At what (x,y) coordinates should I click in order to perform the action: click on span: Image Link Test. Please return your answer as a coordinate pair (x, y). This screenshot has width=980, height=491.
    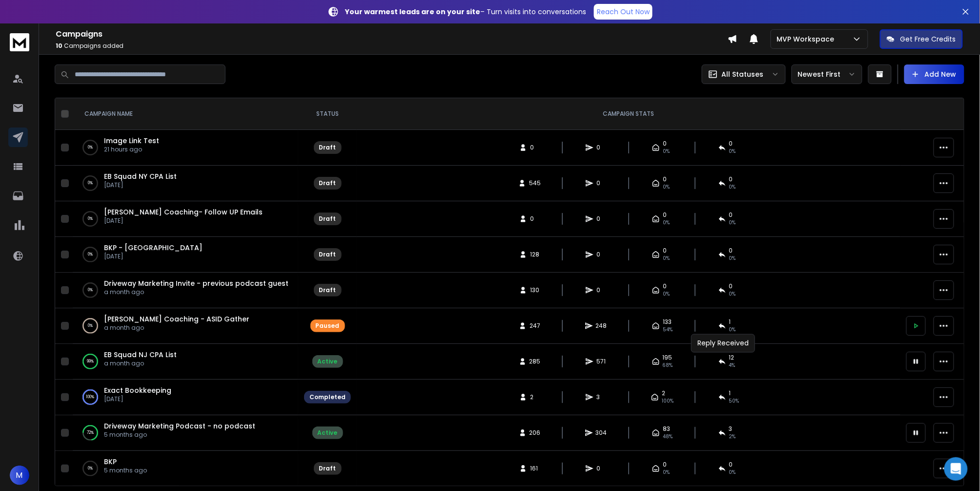
    Looking at the image, I should click on (131, 141).